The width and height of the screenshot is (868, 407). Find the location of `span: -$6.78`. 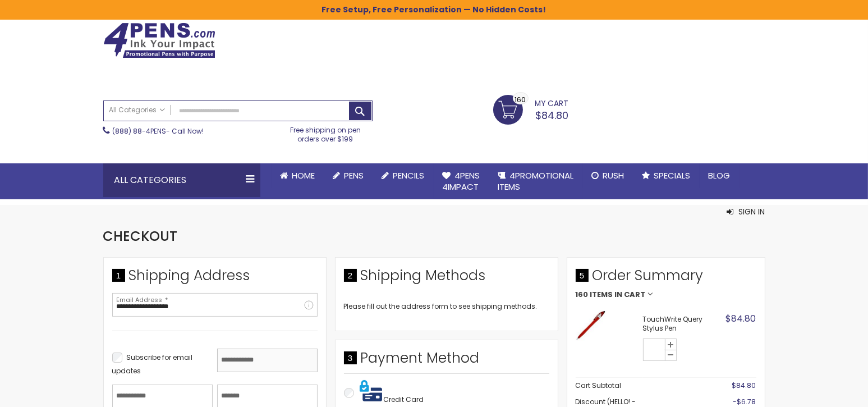

span: -$6.78 is located at coordinates (745, 401).